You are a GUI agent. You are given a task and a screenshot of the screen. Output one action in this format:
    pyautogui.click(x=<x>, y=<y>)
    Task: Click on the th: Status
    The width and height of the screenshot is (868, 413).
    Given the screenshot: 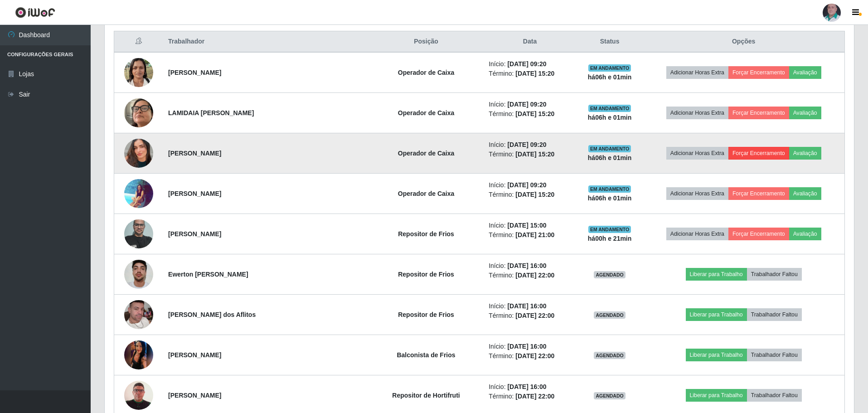 What is the action you would take?
    pyautogui.click(x=609, y=42)
    